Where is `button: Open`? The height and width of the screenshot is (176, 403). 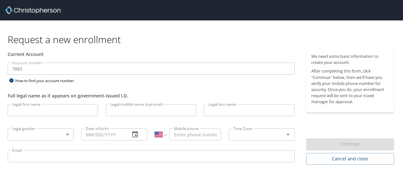
button: Open is located at coordinates (288, 134).